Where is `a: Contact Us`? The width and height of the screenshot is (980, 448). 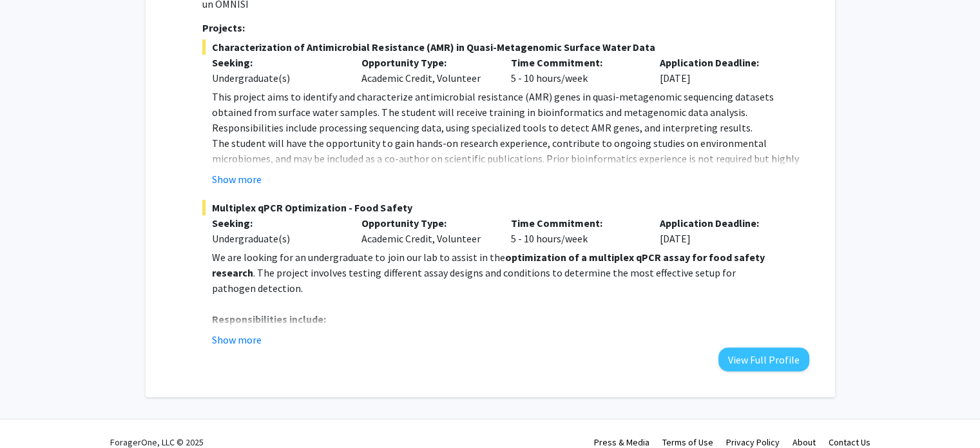
a: Contact Us is located at coordinates (849, 443).